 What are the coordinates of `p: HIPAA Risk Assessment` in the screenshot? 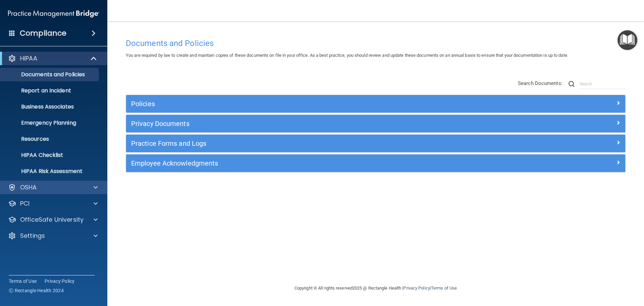 It's located at (50, 171).